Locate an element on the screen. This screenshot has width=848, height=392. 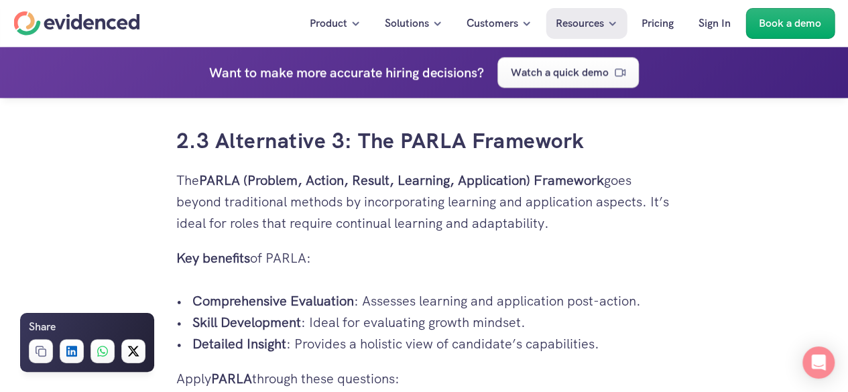
p: Apply through these questions: is located at coordinates (424, 379).